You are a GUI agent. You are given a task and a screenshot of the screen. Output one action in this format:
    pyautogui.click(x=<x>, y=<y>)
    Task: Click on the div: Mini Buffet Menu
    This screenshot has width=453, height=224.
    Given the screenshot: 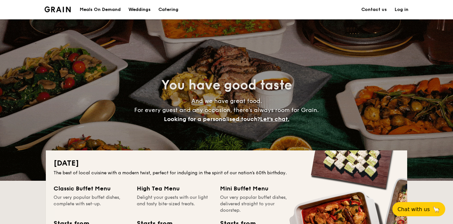 What is the action you would take?
    pyautogui.click(x=258, y=188)
    